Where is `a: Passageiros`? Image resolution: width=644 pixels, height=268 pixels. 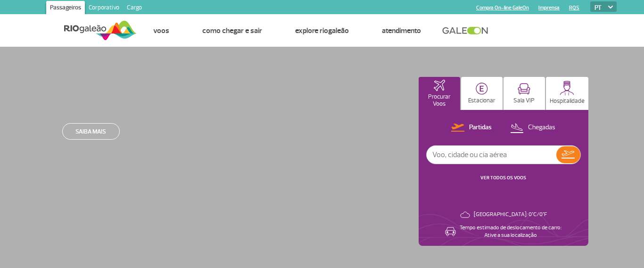
a: Passageiros is located at coordinates (65, 8).